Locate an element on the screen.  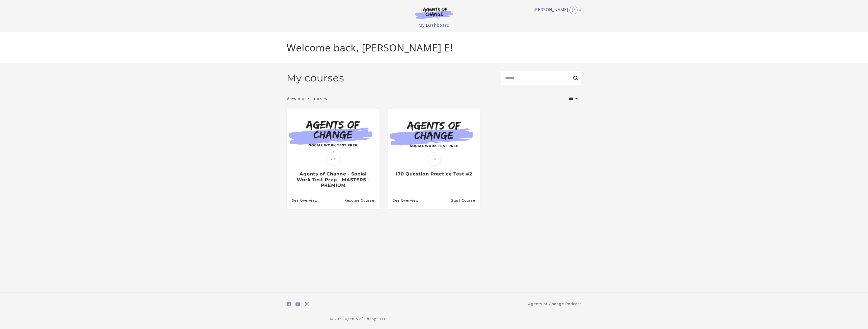
h3: 170 Question Practice Test #2 is located at coordinates (434, 174).